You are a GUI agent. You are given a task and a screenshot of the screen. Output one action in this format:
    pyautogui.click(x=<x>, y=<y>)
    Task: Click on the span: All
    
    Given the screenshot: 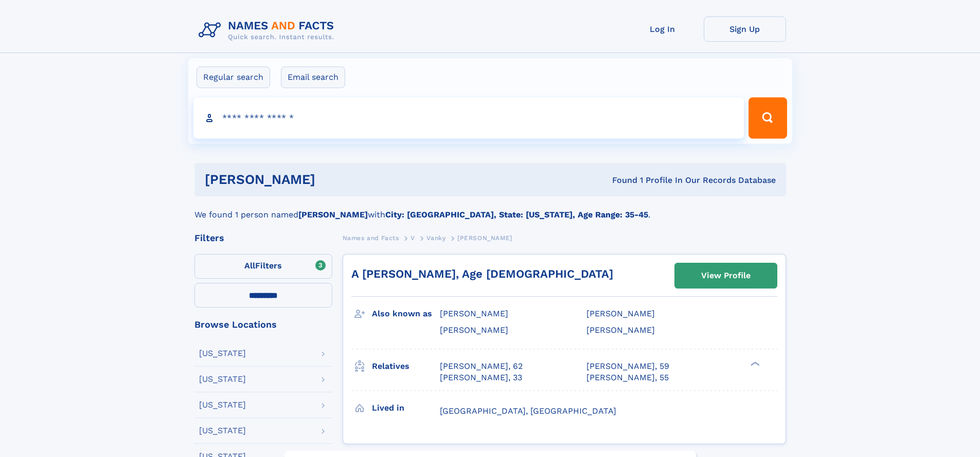 What is the action you would take?
    pyautogui.click(x=249, y=265)
    